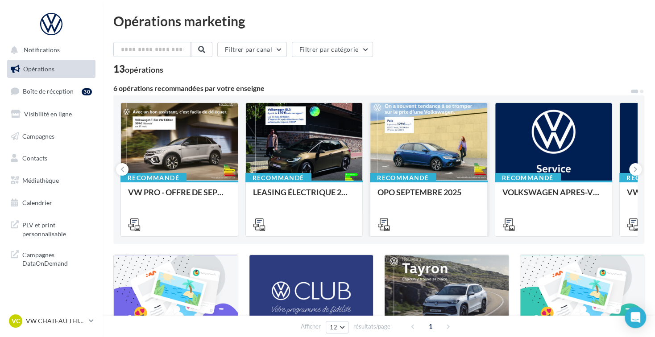  What do you see at coordinates (51, 229) in the screenshot?
I see `a: PLV et print personnalisable` at bounding box center [51, 229].